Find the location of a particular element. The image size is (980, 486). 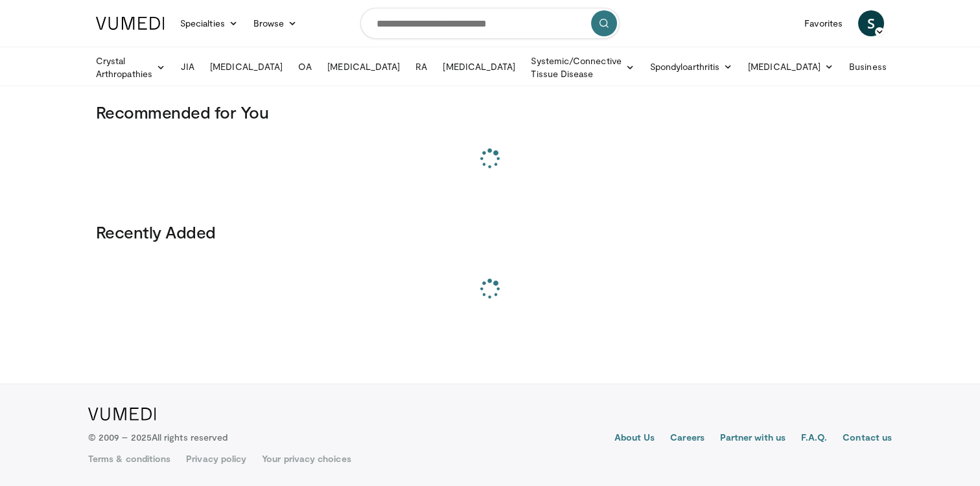

a: F.A.Q. is located at coordinates (814, 439).